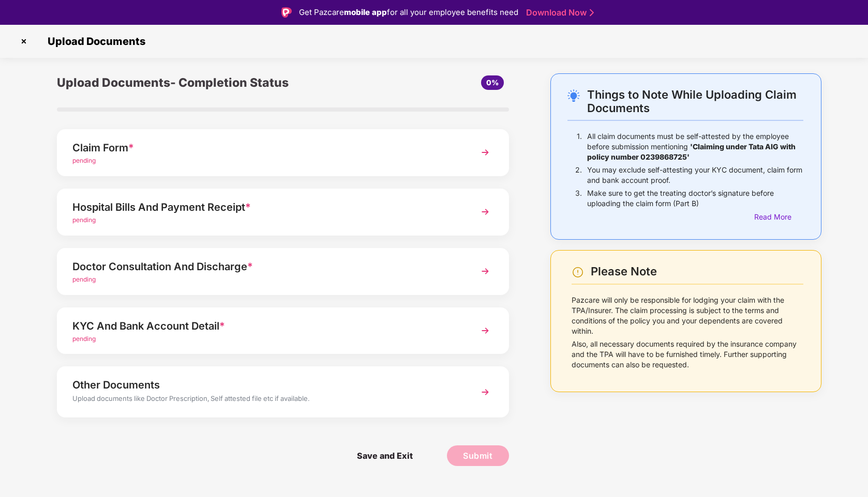 The image size is (868, 497). Describe the element at coordinates (574, 96) in the screenshot. I see `img: svg+xml;base64,PHN2ZyB4bWxucz0iaHR0cDovL3d3dy53My5vcmcvMjAwMC9zdmciIHdpZHRoPSIyNC4wOTMiIGhlaWdodD...` at that location.